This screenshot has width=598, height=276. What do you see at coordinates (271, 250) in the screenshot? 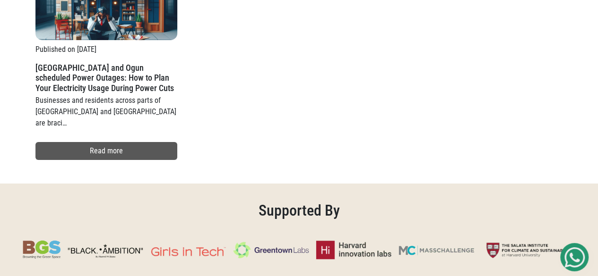
I see `img: Greentown Labs brand logo` at bounding box center [271, 250].